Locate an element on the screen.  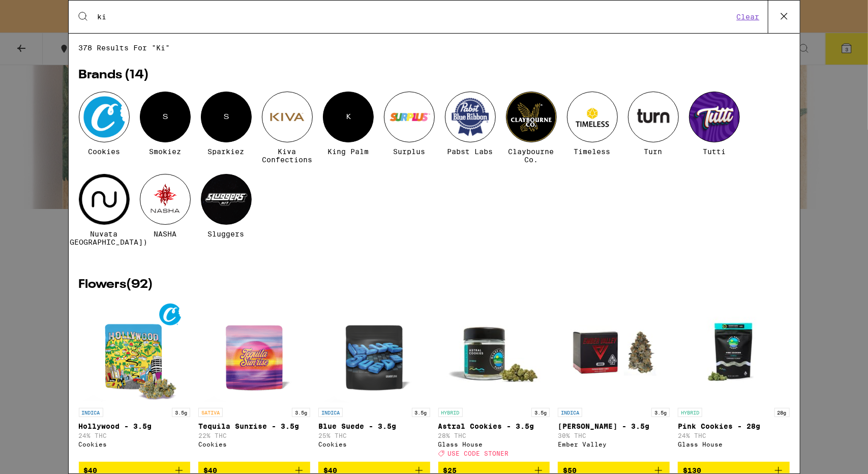
span: Tutti is located at coordinates (714, 152).